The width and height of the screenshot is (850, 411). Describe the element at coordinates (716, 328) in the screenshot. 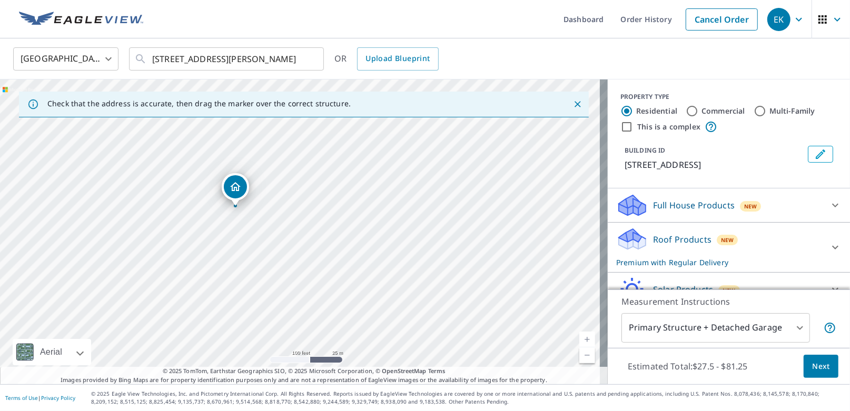

I see `div: Primary Structure + Detached Garage` at that location.